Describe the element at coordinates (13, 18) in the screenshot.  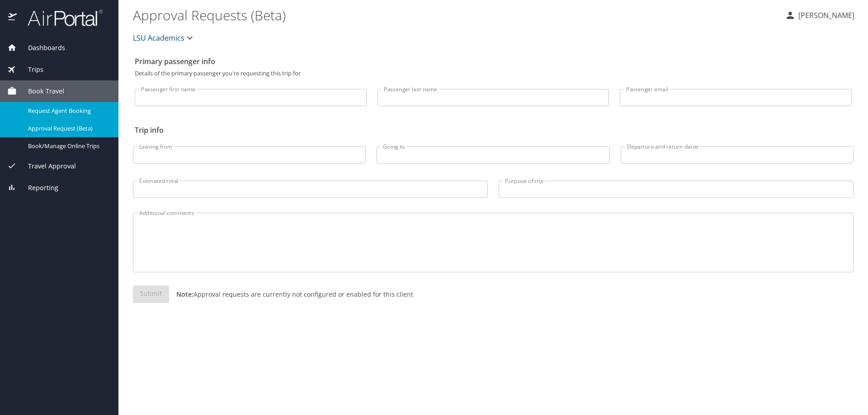
I see `img: icon-airportal.png` at that location.